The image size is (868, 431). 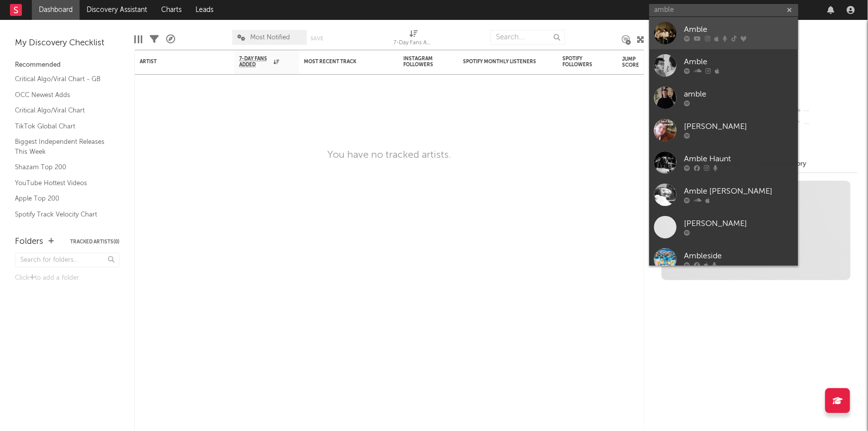 What do you see at coordinates (62, 126) in the screenshot?
I see `a: TikTok Global Chart` at bounding box center [62, 126].